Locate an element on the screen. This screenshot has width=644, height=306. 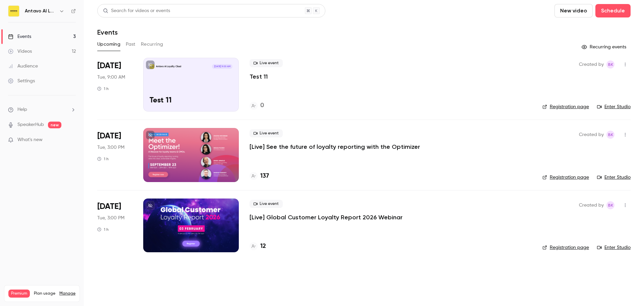
h1: Events is located at coordinates (107, 32).